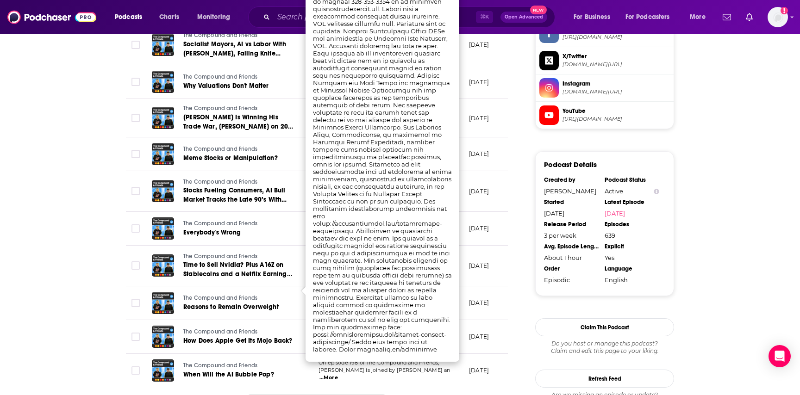 The image size is (800, 395). What do you see at coordinates (538, 10) in the screenshot?
I see `span: New` at bounding box center [538, 10].